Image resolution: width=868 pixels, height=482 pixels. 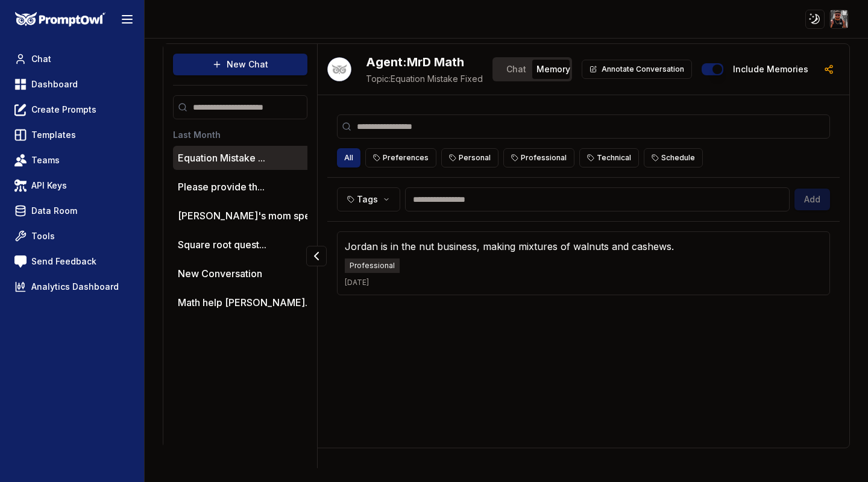 I want to click on span: Data Room, so click(x=54, y=211).